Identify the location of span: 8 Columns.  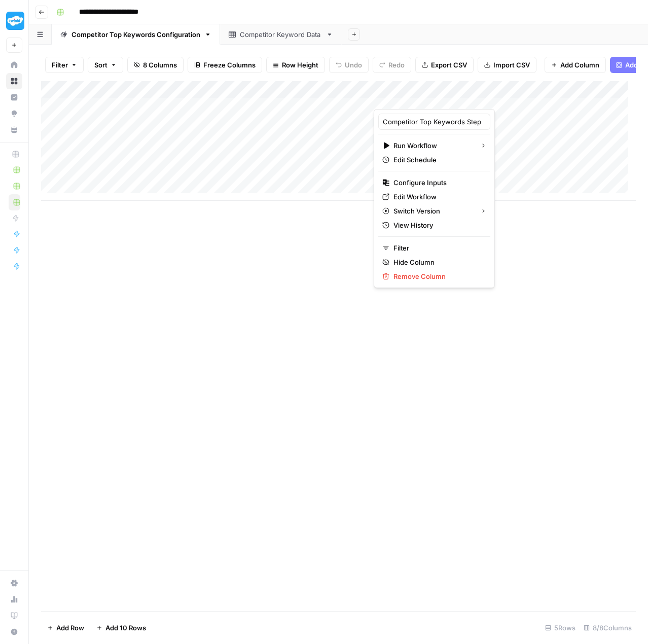
(159, 65).